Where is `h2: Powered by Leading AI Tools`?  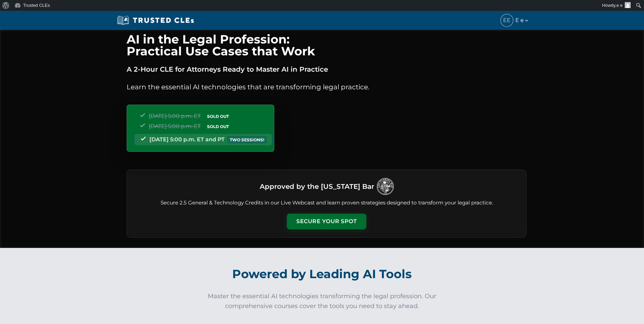
h2: Powered by Leading AI Tools is located at coordinates (322, 274).